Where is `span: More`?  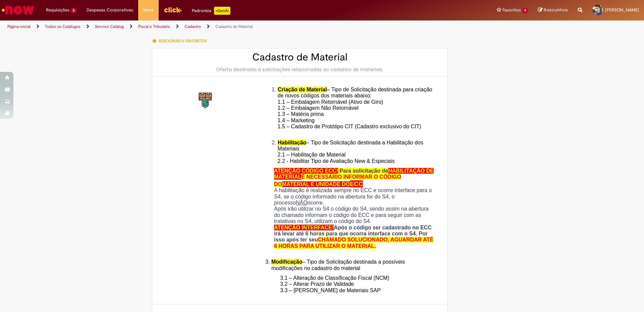
span: More is located at coordinates (148, 10).